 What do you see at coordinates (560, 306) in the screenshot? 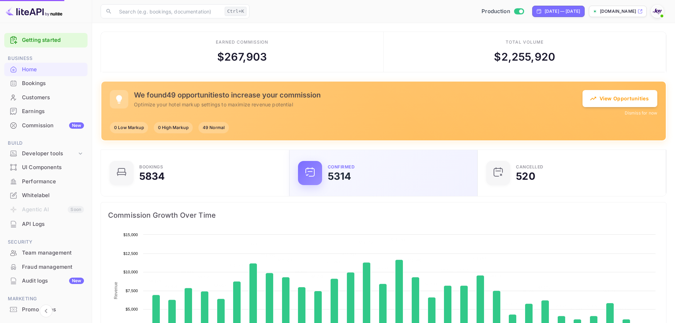
I see `text: $4,833` at bounding box center [560, 306].